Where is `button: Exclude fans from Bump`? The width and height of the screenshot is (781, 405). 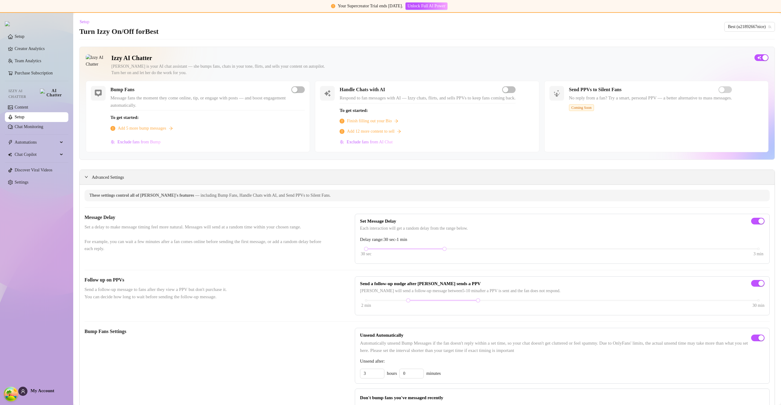
button: Exclude fans from Bump is located at coordinates (136, 142).